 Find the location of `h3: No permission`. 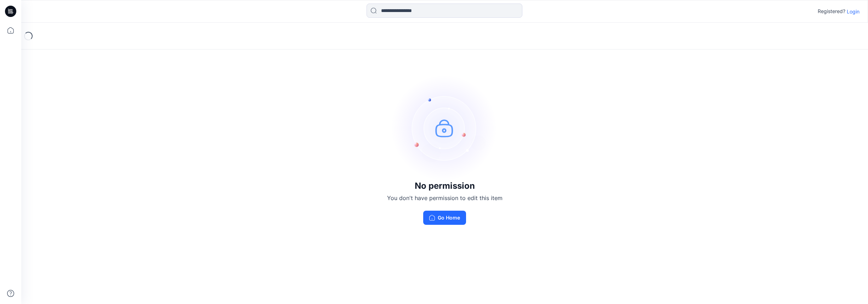

h3: No permission is located at coordinates (445, 186).